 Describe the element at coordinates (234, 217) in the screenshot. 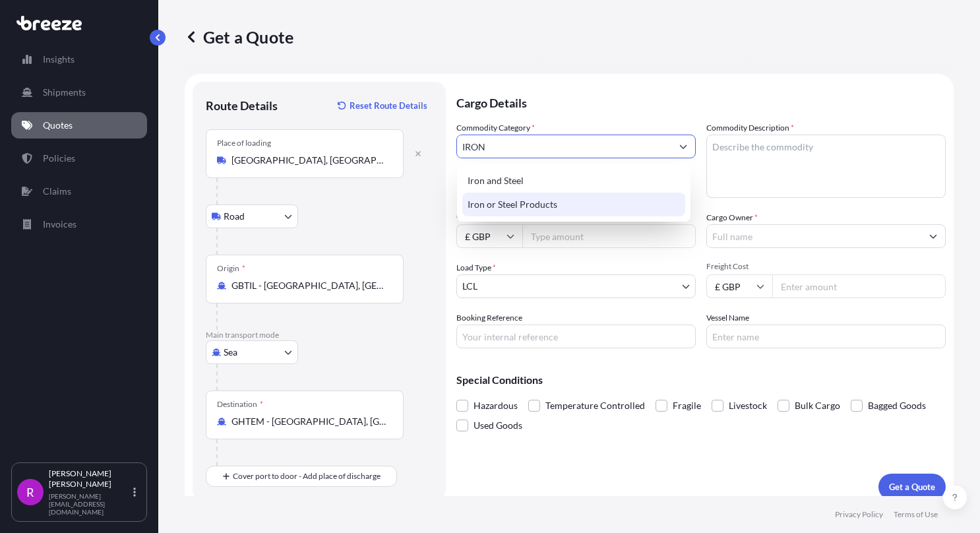

I see `span: Road` at that location.